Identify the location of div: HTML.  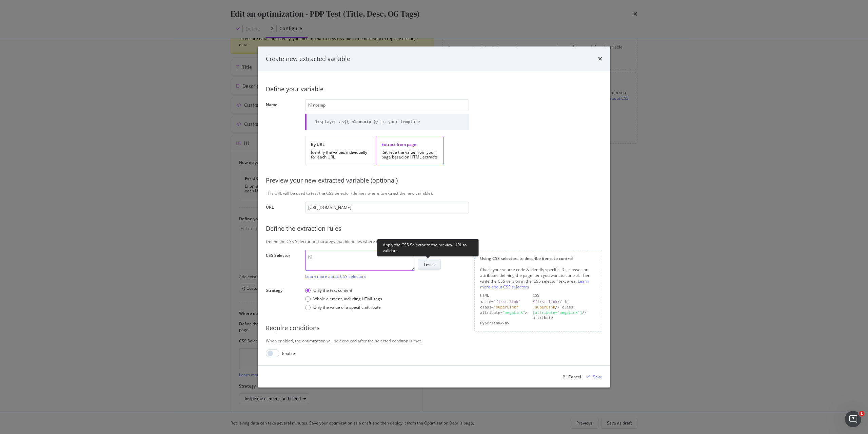
(503, 296).